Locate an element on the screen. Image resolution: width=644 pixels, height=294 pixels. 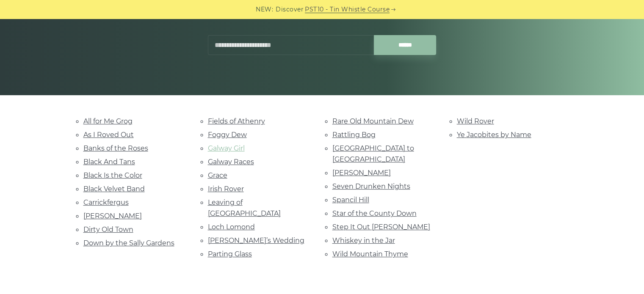
a: Black Is the Color is located at coordinates (113, 175).